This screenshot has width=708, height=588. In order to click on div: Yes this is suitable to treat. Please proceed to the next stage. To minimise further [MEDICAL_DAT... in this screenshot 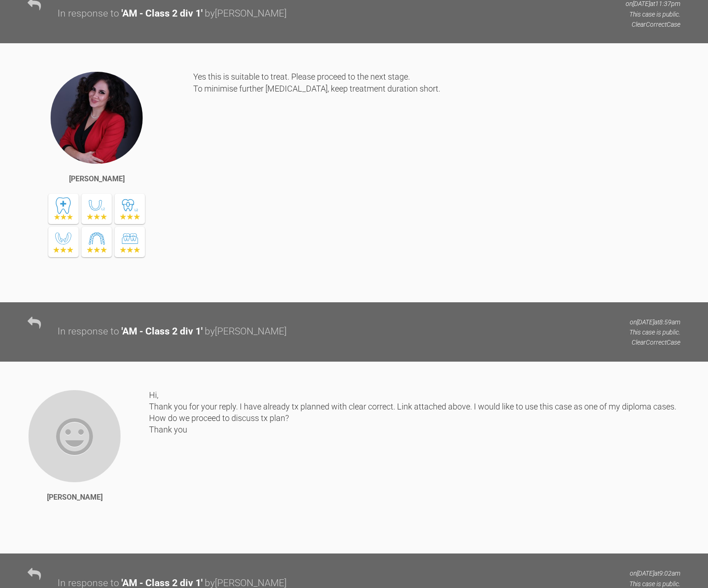, I will do `click(436, 180)`.